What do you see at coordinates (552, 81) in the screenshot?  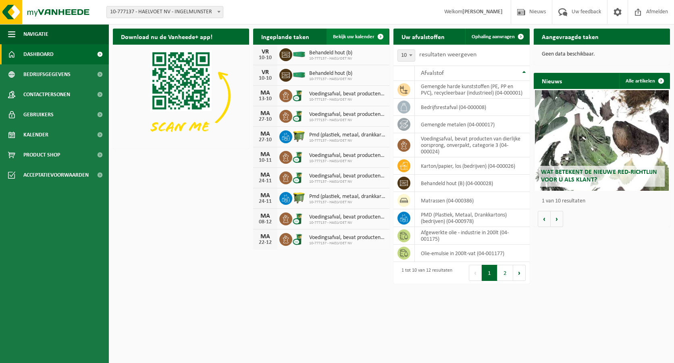 I see `h2: Nieuws` at bounding box center [552, 81].